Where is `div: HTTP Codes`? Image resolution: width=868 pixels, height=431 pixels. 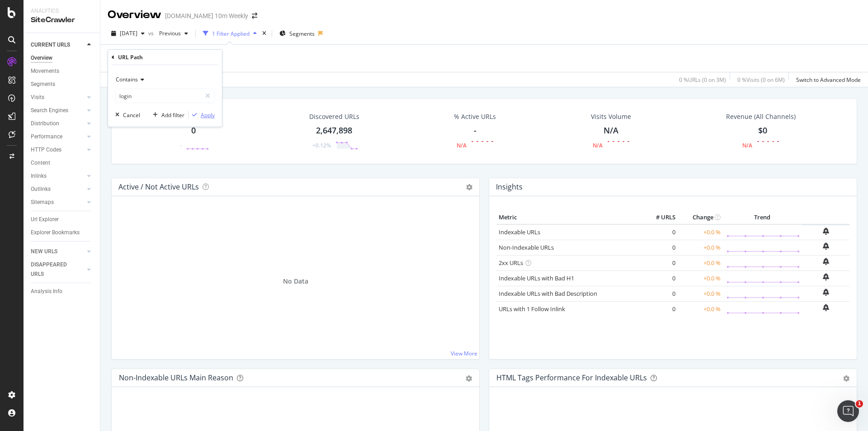
div: HTTP Codes is located at coordinates (46, 149).